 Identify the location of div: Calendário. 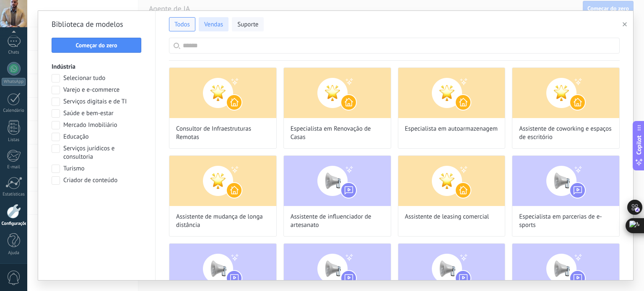
(14, 111).